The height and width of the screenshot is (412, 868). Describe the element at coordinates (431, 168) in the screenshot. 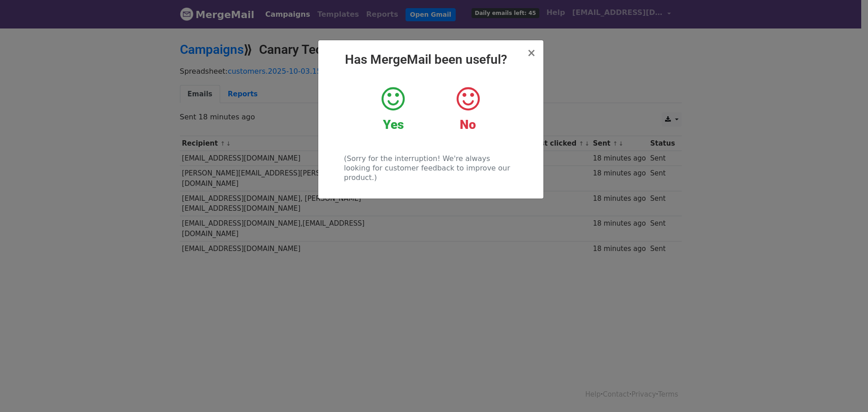

I see `p: (Sorry for the interruption! We're always looking for customer feedback to improve our product.)` at that location.